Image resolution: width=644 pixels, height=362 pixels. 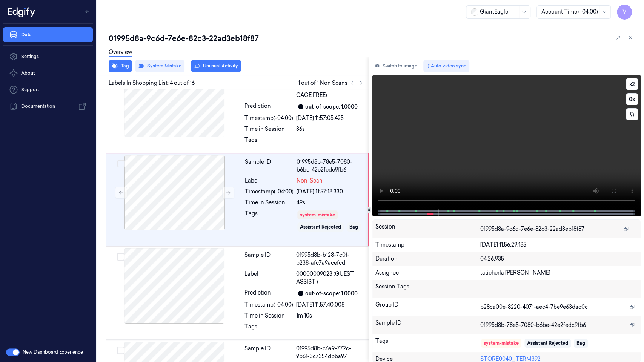 I want to click on div: 01995d8b-b128-7c0f-b238-afc7a9acefcd, so click(x=330, y=259).